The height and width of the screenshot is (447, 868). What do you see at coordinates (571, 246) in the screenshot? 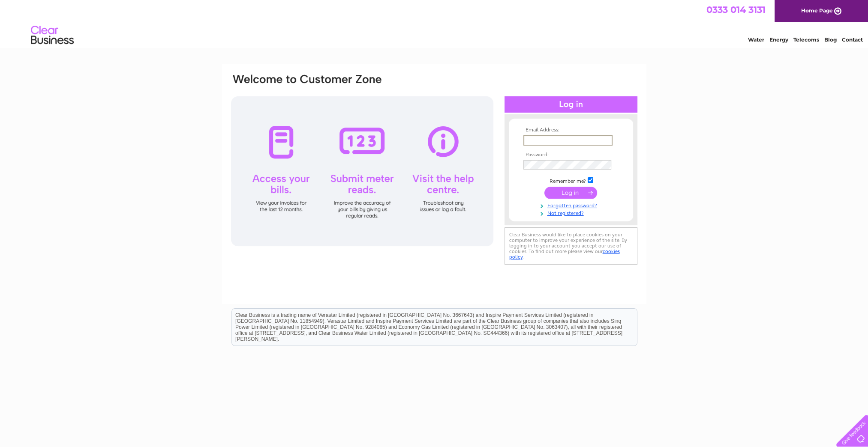
I see `div: Clear Business would like to place cookies on your computer to improve your experience of the sit...` at bounding box center [571, 246].